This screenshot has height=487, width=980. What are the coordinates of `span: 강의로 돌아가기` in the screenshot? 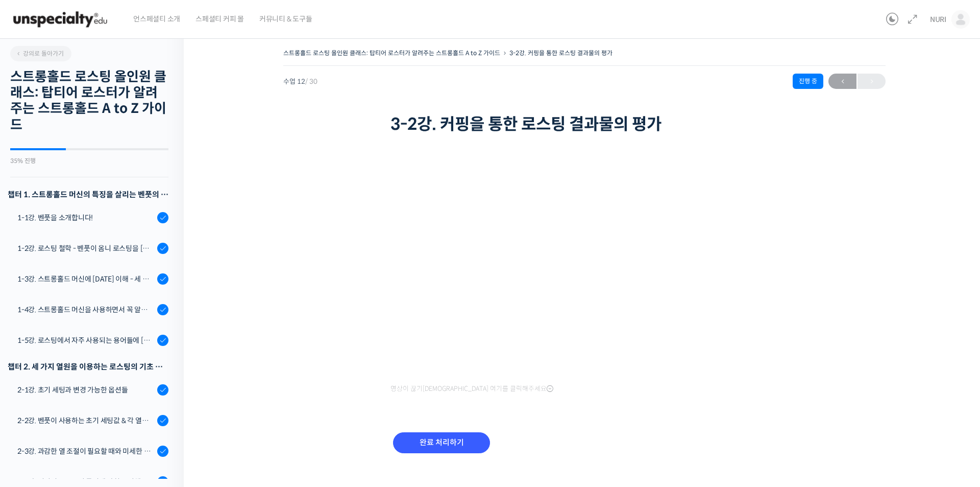 It's located at (39, 53).